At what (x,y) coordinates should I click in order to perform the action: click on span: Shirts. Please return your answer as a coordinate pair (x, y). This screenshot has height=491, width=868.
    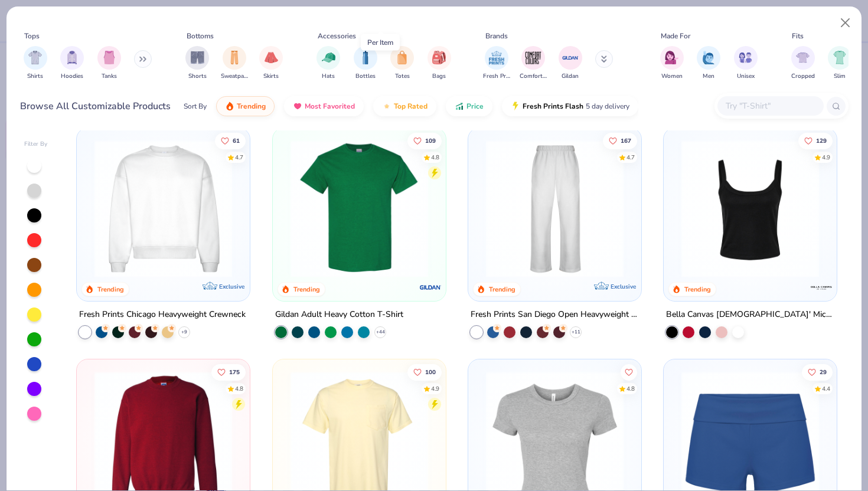
    Looking at the image, I should click on (34, 76).